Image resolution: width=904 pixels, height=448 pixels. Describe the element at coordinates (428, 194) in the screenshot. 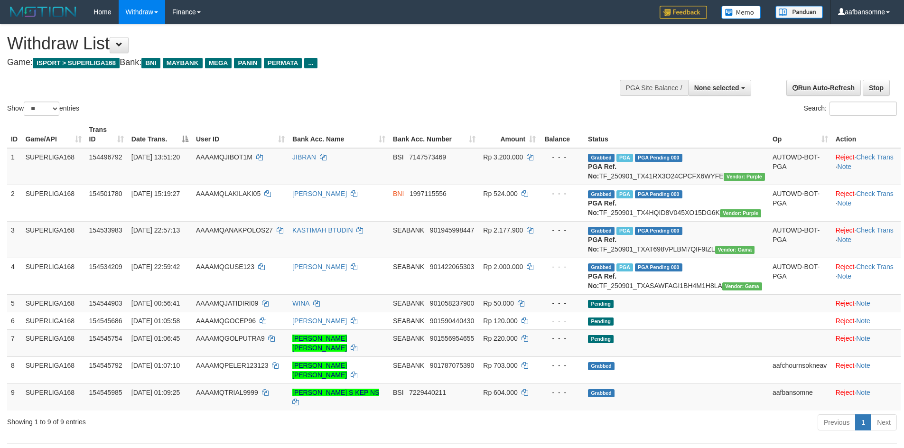

I see `span: Copy 1997115556 to clipboard` at that location.